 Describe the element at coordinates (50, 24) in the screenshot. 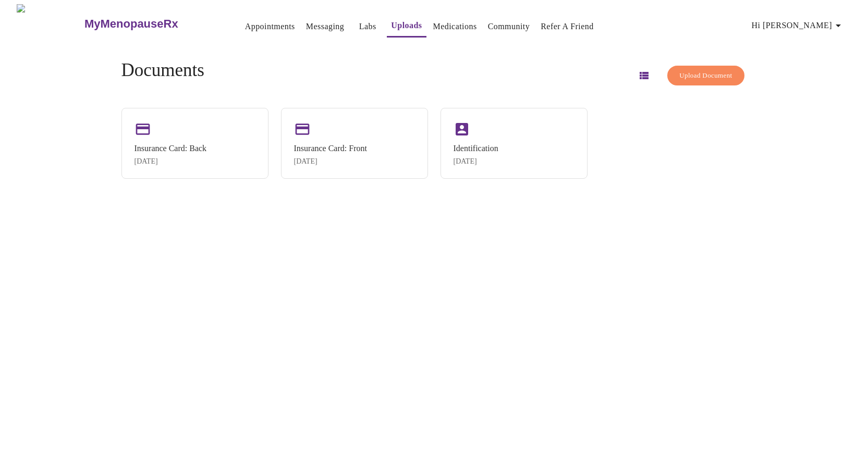

I see `img: MyMenopauseRx Logo` at that location.